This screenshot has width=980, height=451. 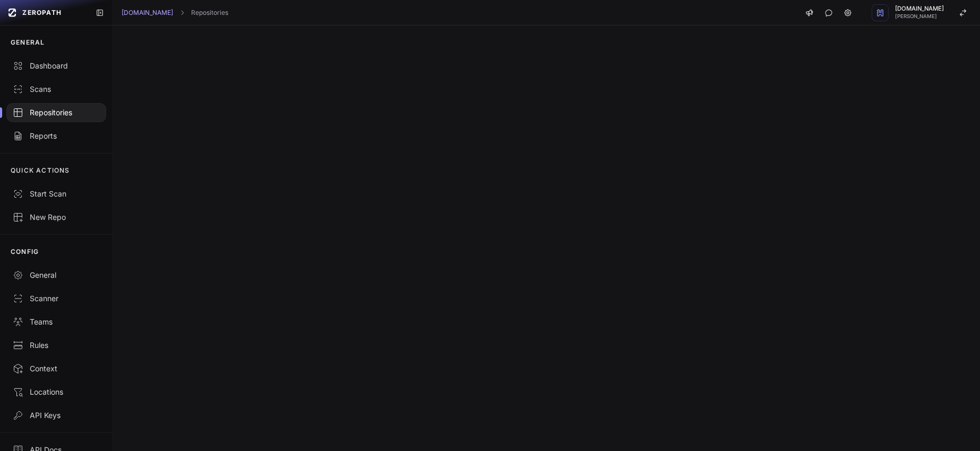 What do you see at coordinates (42, 13) in the screenshot?
I see `span: ZEROPATH` at bounding box center [42, 13].